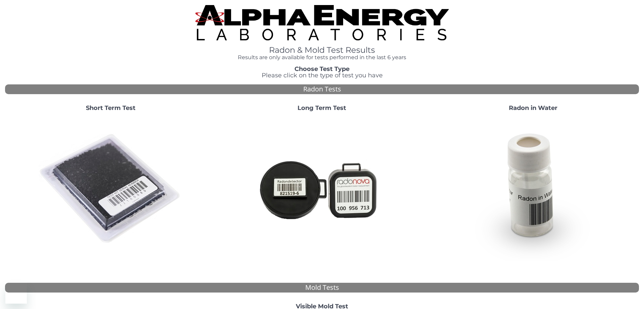 The width and height of the screenshot is (644, 309). What do you see at coordinates (110, 189) in the screenshot?
I see `img: ShortTerm.jpg` at bounding box center [110, 189].